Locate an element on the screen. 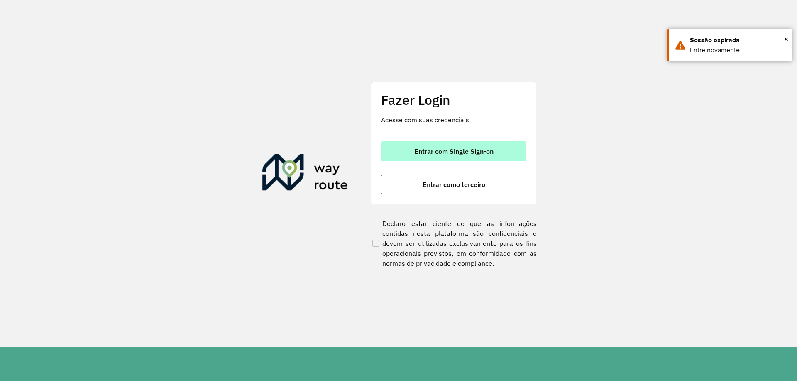 The height and width of the screenshot is (381, 797). label: Declaro estar ciente de que as informações contidas nesta plataforma são confidenciais e devem se... is located at coordinates (454, 244).